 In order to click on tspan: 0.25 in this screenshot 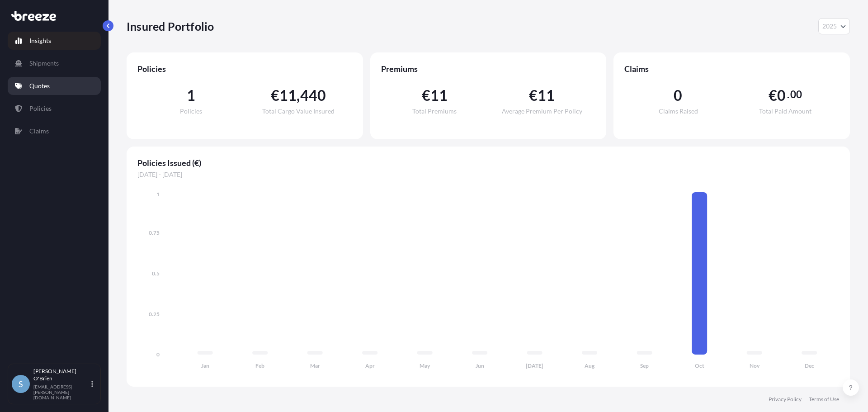, I will do `click(154, 314)`.